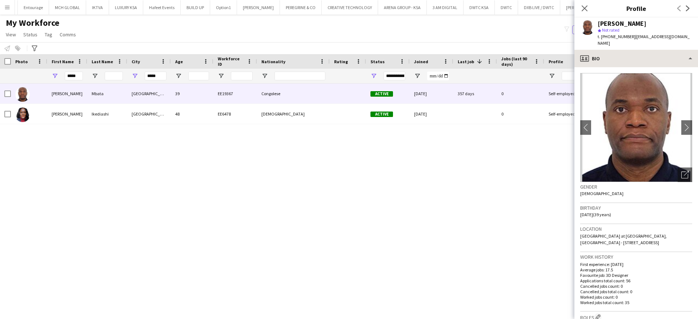 This screenshot has width=698, height=319. I want to click on h3: Gender, so click(636, 187).